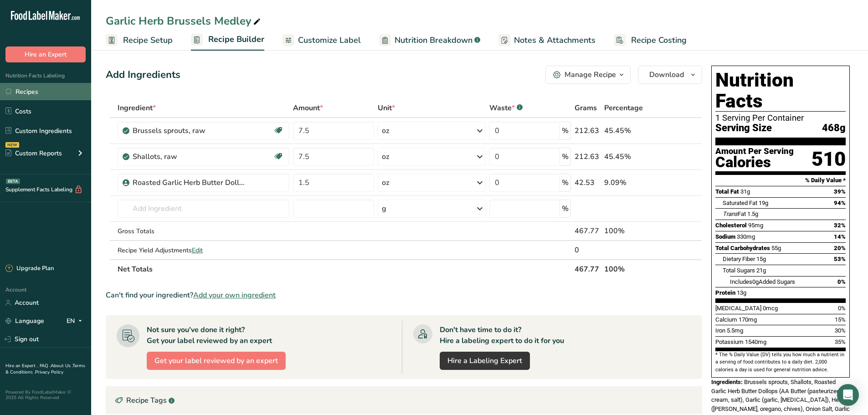  What do you see at coordinates (840, 319) in the screenshot?
I see `span: 15%` at bounding box center [840, 319].